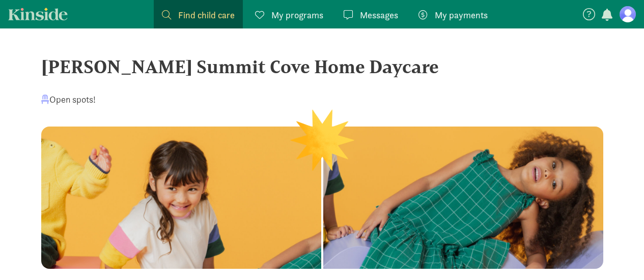 The width and height of the screenshot is (644, 280). What do you see at coordinates (38, 14) in the screenshot?
I see `a: Kinside` at bounding box center [38, 14].